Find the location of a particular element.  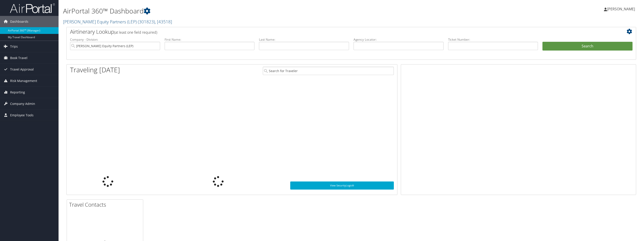

label: Last Name: is located at coordinates (304, 39).